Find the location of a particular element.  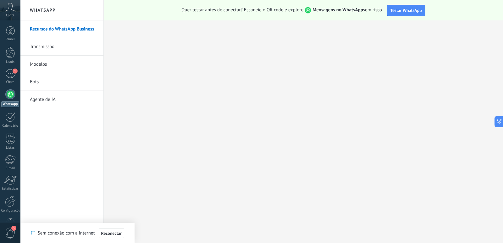

li: Modelos is located at coordinates (62, 64).